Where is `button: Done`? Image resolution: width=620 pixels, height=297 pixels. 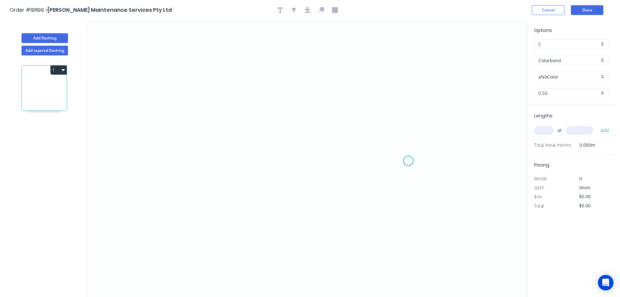
button: Done is located at coordinates (587, 10).